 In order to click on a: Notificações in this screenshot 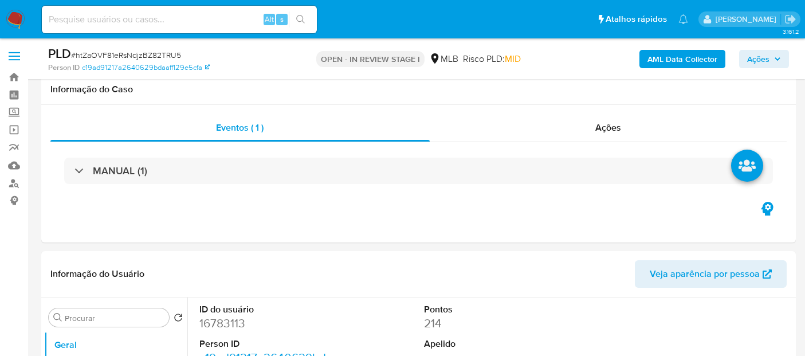, I will do `click(683, 19)`.